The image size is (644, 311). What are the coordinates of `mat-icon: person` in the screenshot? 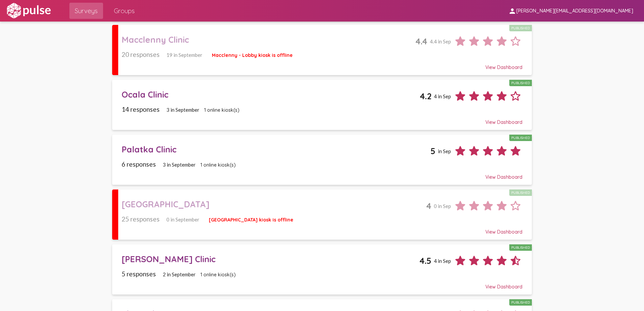 It's located at (513, 11).